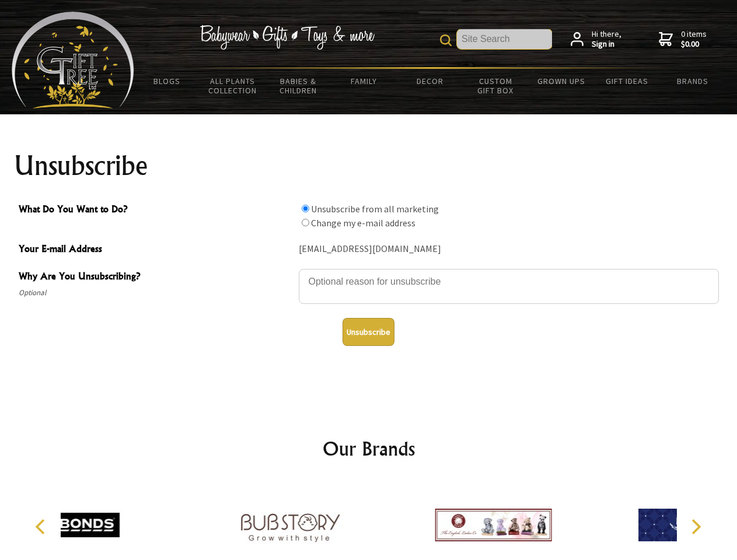  I want to click on a: Family, so click(364, 81).